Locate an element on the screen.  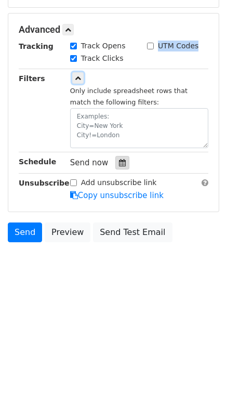
span: Send now is located at coordinates (89, 163).